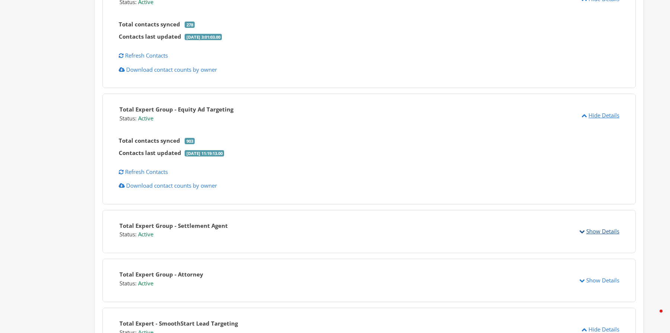 The height and width of the screenshot is (333, 670). What do you see at coordinates (176, 109) in the screenshot?
I see `div: Total Expert Group - Equity Ad Targeting` at bounding box center [176, 109].